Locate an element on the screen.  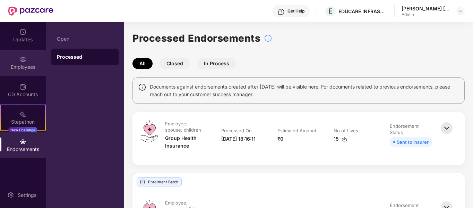
div: Endorsement Status is located at coordinates (410, 129).